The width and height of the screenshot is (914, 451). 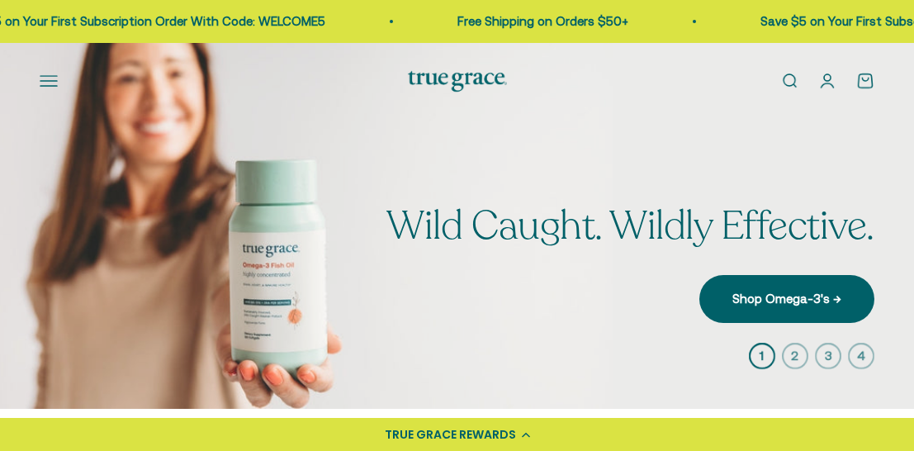 What do you see at coordinates (861, 356) in the screenshot?
I see `button: 4` at bounding box center [861, 356].